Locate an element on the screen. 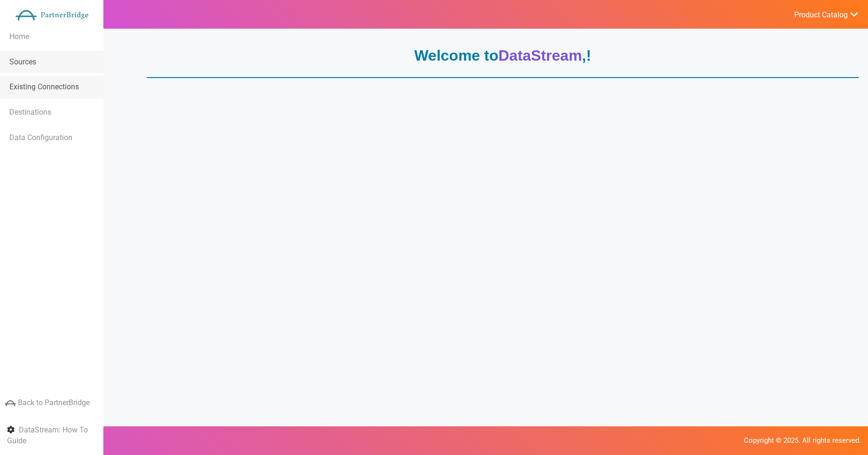  span: Data Configuration is located at coordinates (41, 137).